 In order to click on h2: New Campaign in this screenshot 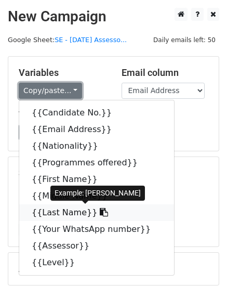, I will do `click(113, 17)`.